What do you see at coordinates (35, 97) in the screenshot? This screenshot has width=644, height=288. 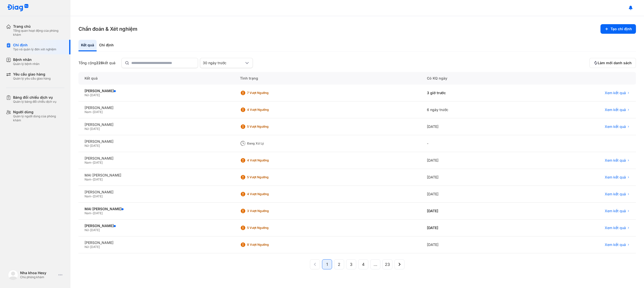 I see `div: Bảng đối chiếu dịch vụ` at bounding box center [35, 97].